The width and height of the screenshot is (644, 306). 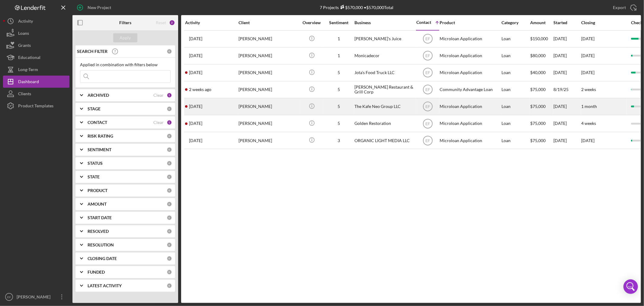 I want to click on div: Grants, so click(x=24, y=46).